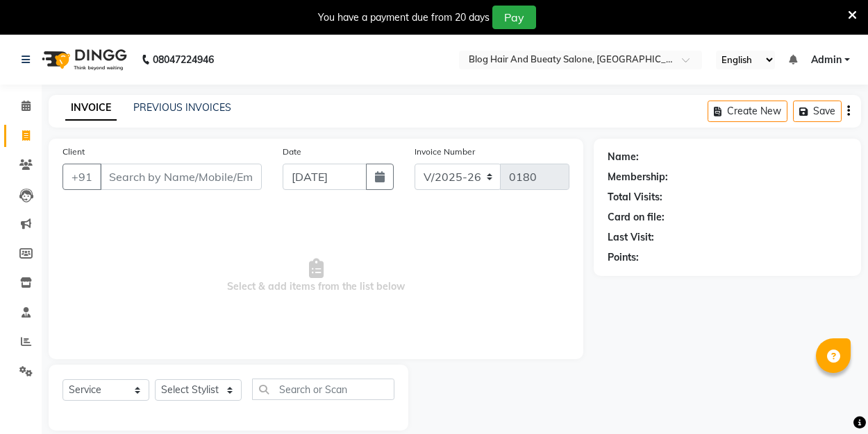  Describe the element at coordinates (635, 197) in the screenshot. I see `div: Total Visits:` at that location.